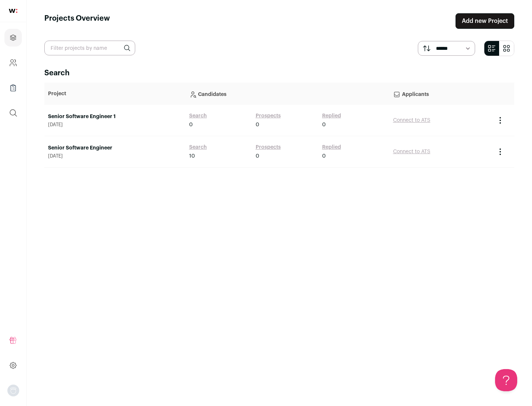 The image size is (532, 406). Describe the element at coordinates (288, 94) in the screenshot. I see `p: Candidates` at that location.